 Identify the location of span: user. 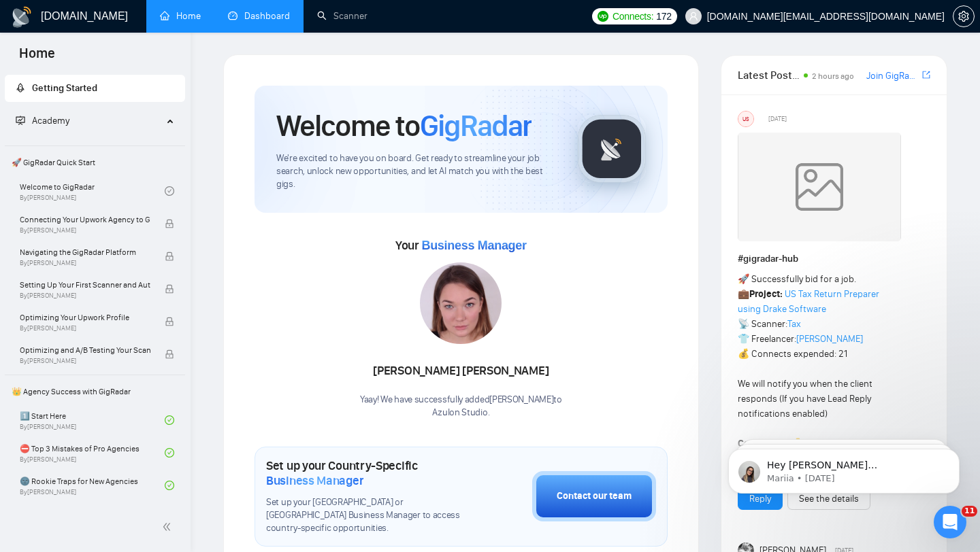
(694, 16).